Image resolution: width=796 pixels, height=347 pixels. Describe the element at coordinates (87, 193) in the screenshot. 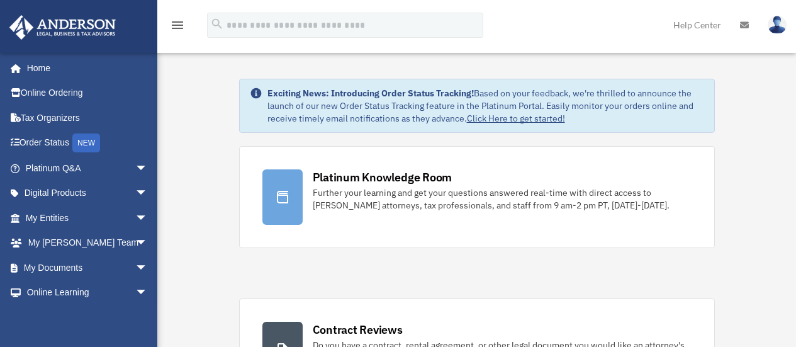

I see `a: Digital Productsarrow_drop_down` at that location.